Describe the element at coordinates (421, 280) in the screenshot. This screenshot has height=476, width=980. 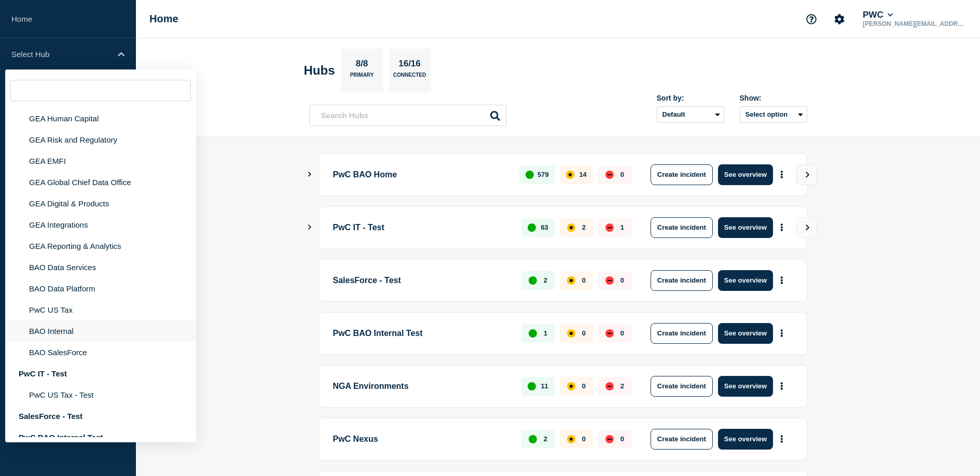
I see `p: SalesForce - Test` at that location.